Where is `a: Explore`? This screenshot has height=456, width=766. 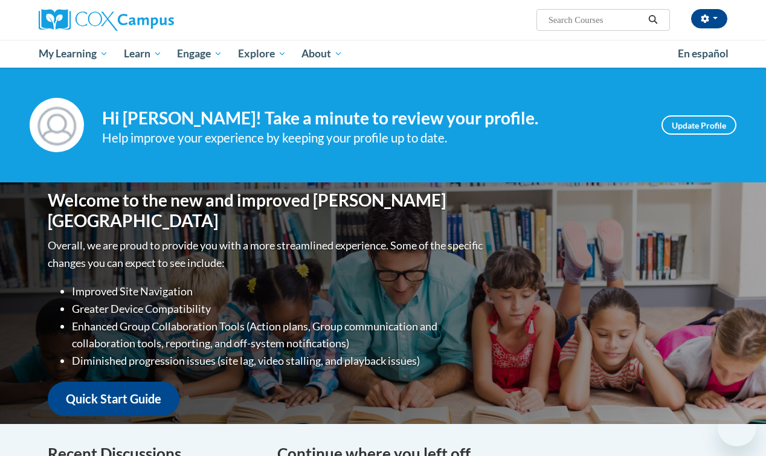 a: Explore is located at coordinates (262, 54).